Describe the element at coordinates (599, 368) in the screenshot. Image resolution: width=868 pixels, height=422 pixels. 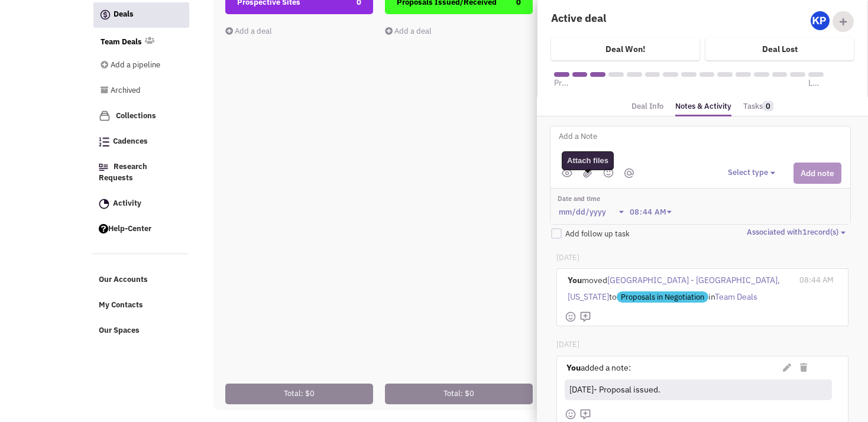
I see `label: added a note:` at that location.